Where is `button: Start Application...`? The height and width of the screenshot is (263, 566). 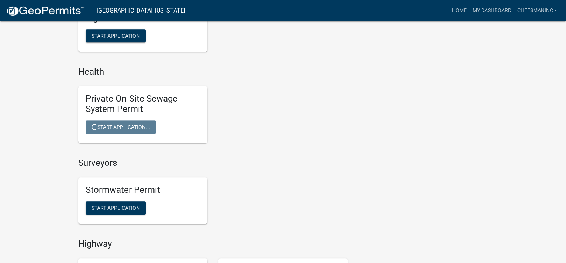 button: Start Application... is located at coordinates (121, 127).